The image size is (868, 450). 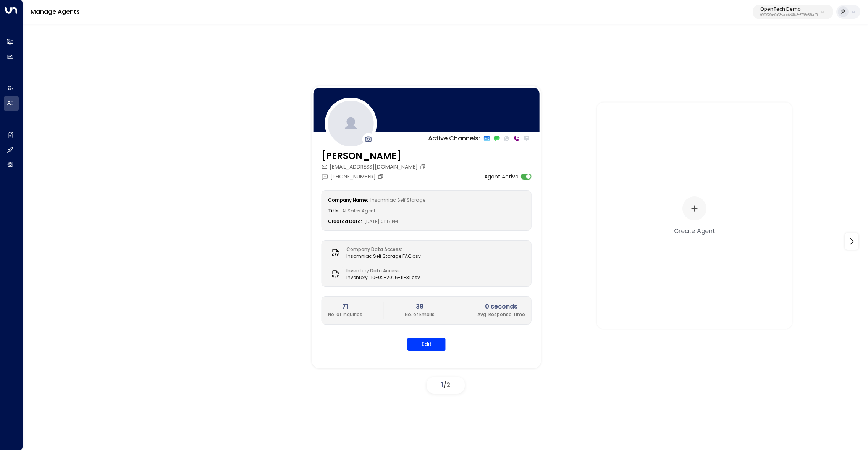 I want to click on span: inventory_10-02-2025-11-31.csv, so click(x=383, y=278).